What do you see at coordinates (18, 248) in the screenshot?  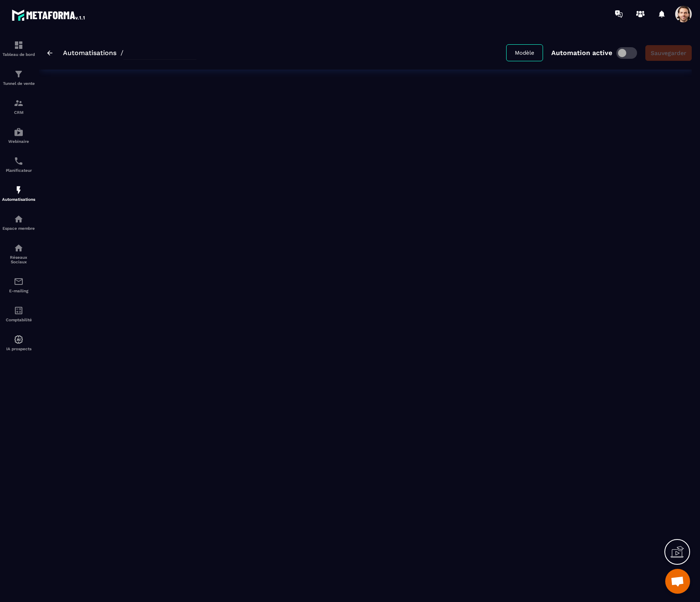 I see `img: social-network` at bounding box center [18, 248].